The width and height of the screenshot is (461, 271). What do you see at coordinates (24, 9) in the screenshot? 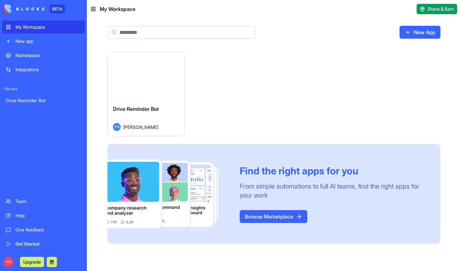
I see `img: logo` at bounding box center [24, 9].